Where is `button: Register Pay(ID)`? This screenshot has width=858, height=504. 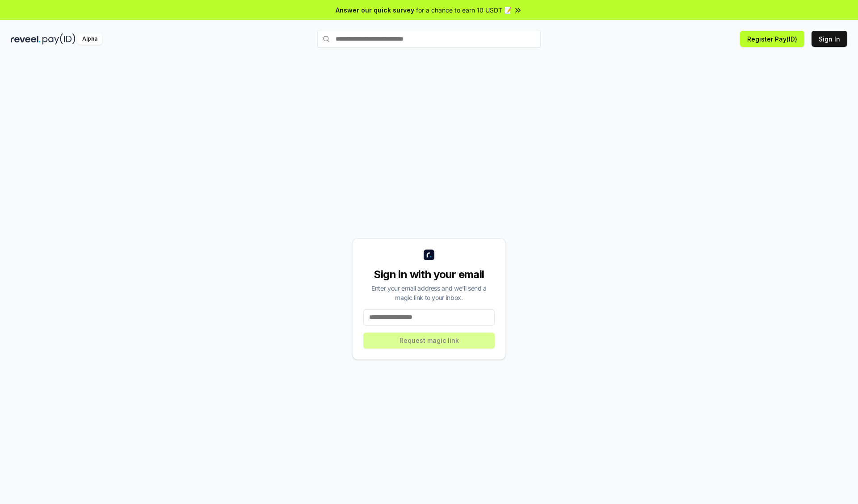
button: Register Pay(ID) is located at coordinates (772, 39).